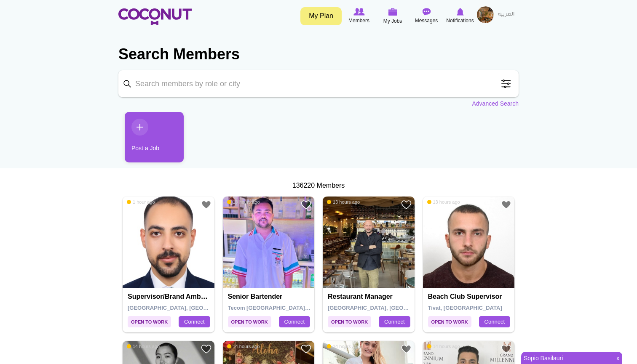 Image resolution: width=637 pixels, height=364 pixels. I want to click on img: Home, so click(155, 17).